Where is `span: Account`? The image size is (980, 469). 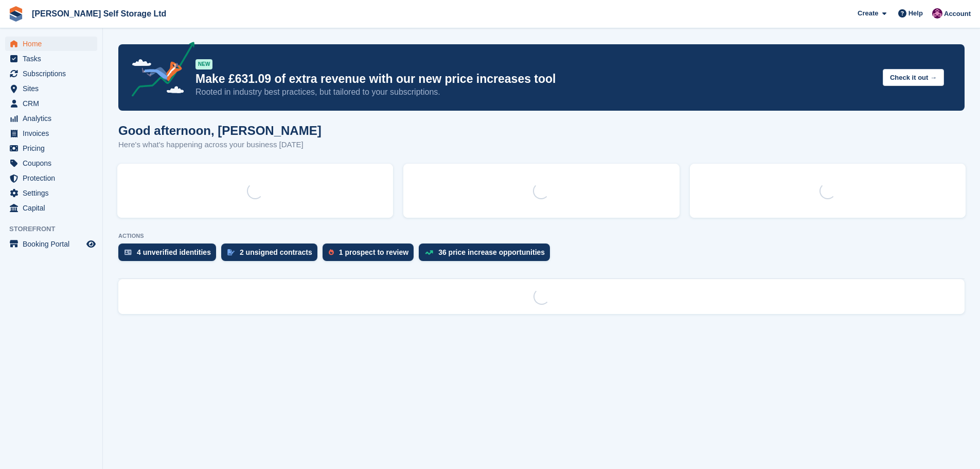 span: Account is located at coordinates (957, 14).